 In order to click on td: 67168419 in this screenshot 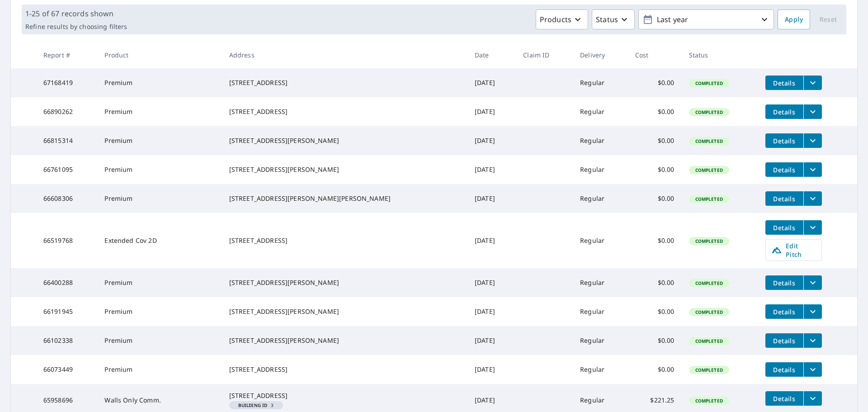, I will do `click(67, 83)`.